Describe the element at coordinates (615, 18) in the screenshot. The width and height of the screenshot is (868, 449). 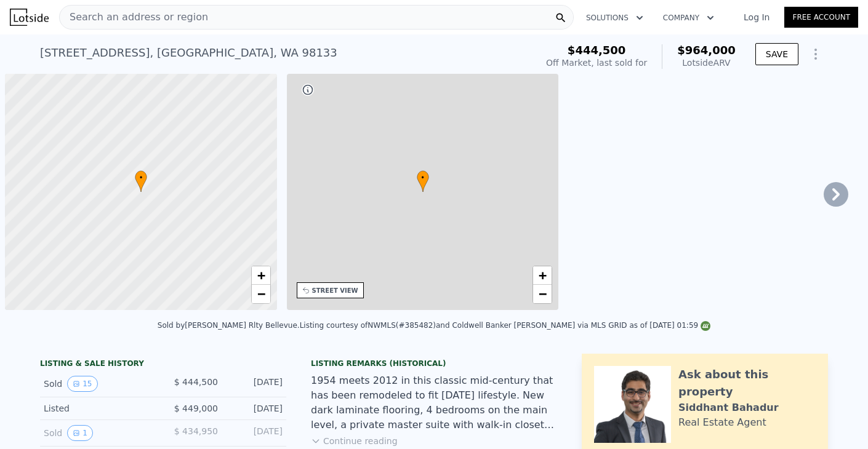
I see `button: Solutions` at that location.